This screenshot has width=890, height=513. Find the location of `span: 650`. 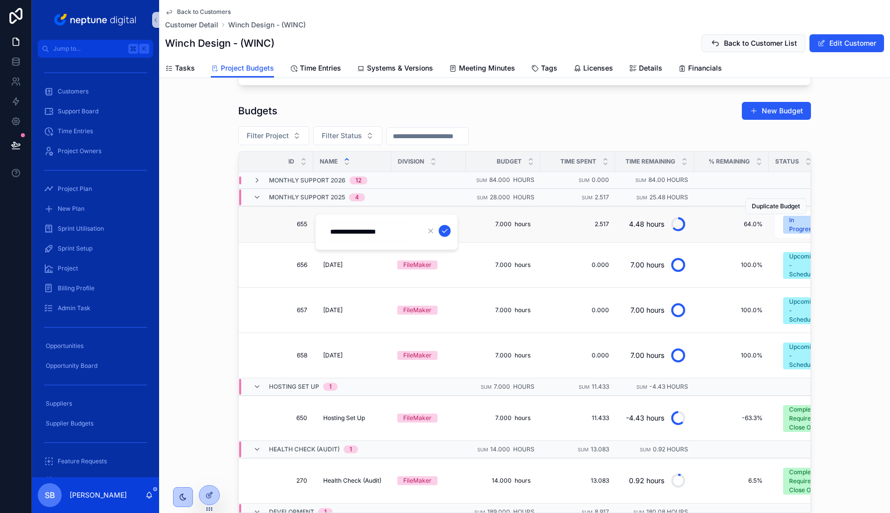

span: 650 is located at coordinates (279, 418).